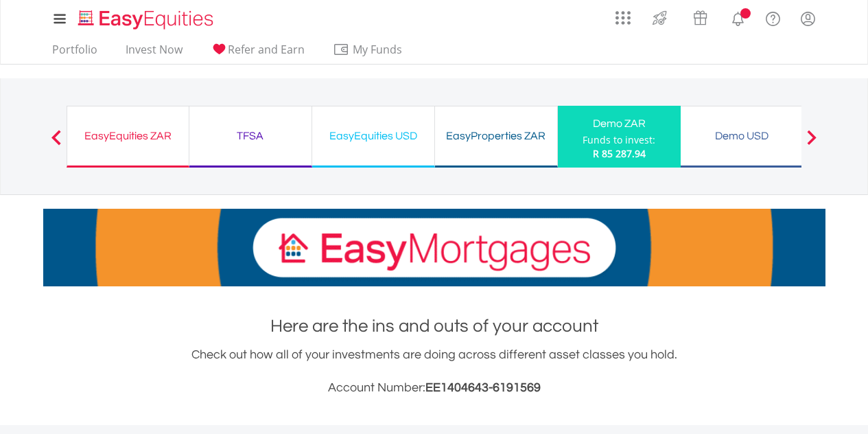 The height and width of the screenshot is (434, 868). What do you see at coordinates (807, 18) in the screenshot?
I see `a: My Profile` at bounding box center [807, 18].